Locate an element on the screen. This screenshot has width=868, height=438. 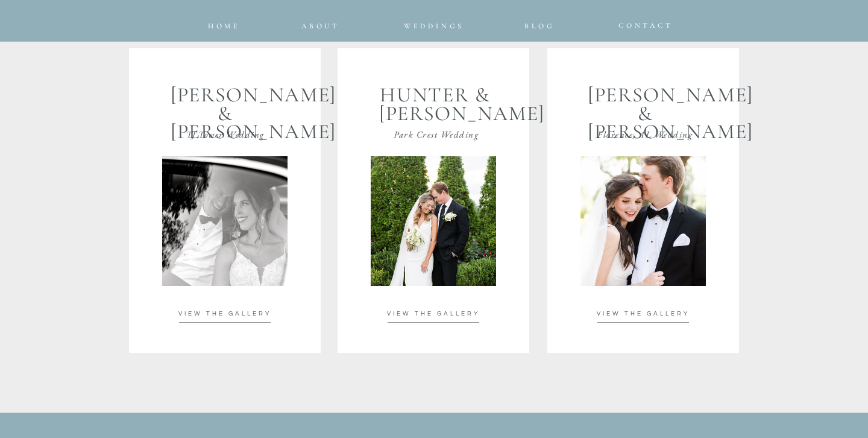
h3: TJ Tower Wedding is located at coordinates (225, 131).